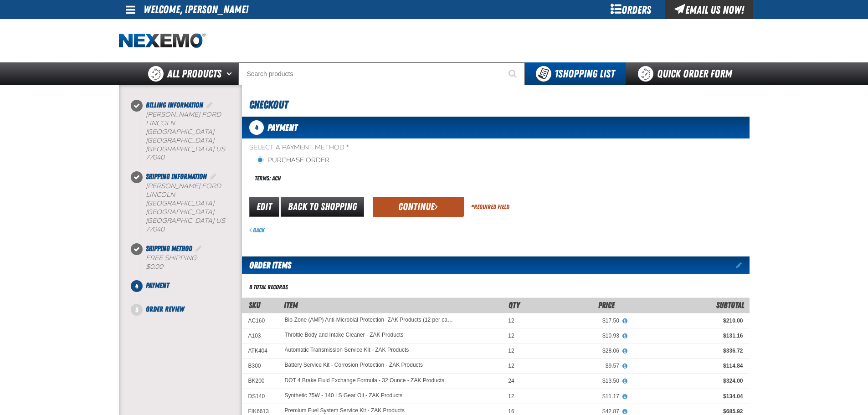 This screenshot has width=868, height=415. What do you see at coordinates (625, 336) in the screenshot?
I see `button: View All Prices for Throttle Body and Intake Cleaner - ZAK Products` at bounding box center [625, 336].